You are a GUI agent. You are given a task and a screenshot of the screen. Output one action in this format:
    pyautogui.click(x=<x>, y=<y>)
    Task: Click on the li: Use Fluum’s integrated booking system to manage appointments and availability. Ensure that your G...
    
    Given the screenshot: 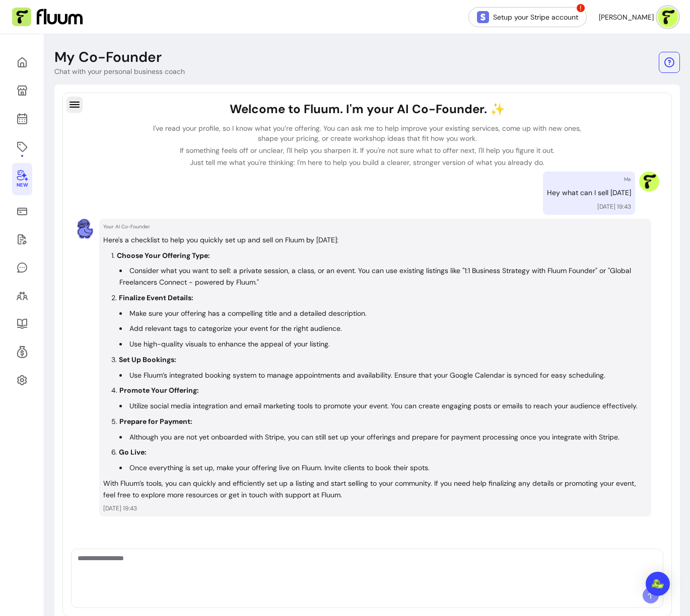 What is the action you would take?
    pyautogui.click(x=383, y=375)
    